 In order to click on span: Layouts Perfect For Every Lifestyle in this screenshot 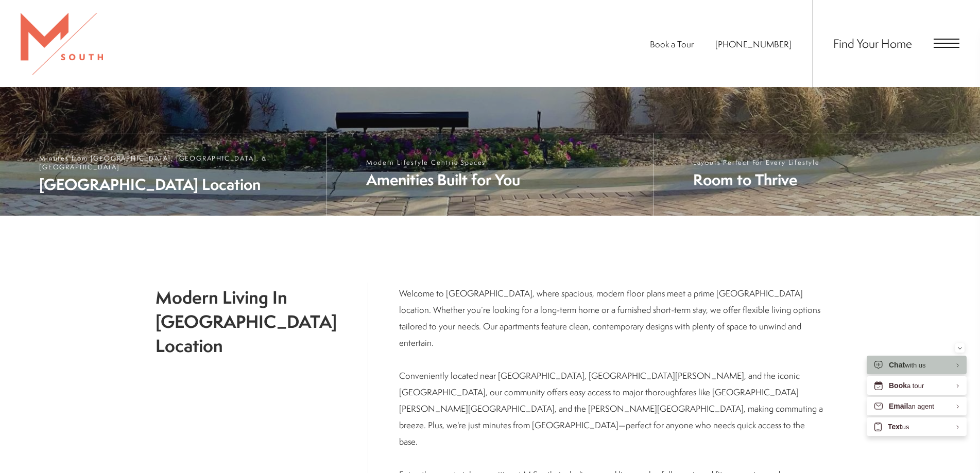, I will do `click(756, 162)`.